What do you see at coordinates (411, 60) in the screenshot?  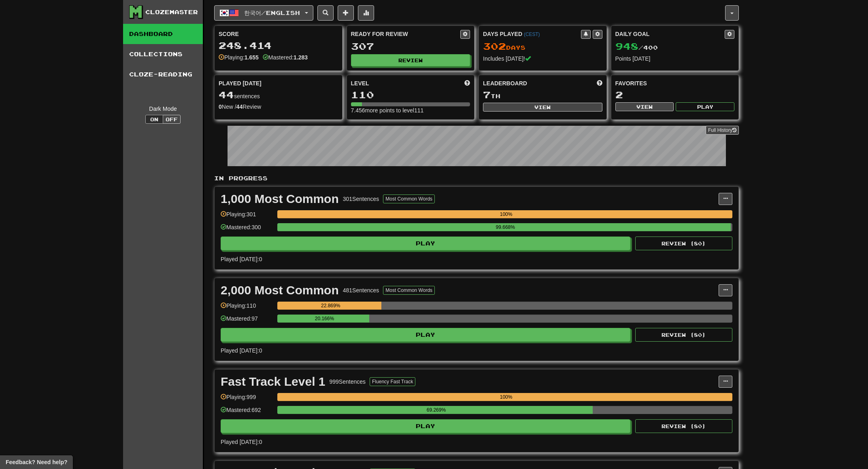 I see `button: Review` at bounding box center [411, 60].